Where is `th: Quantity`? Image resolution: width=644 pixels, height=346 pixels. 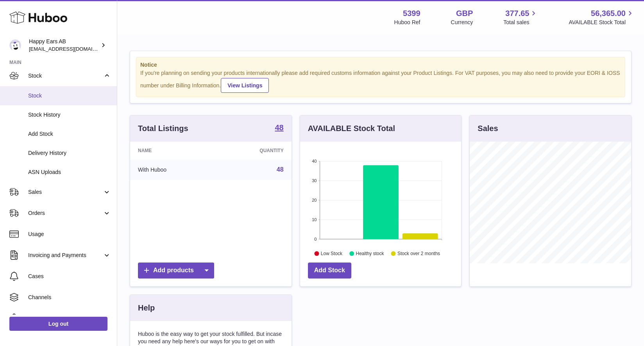
th: Quantity is located at coordinates (253, 150).